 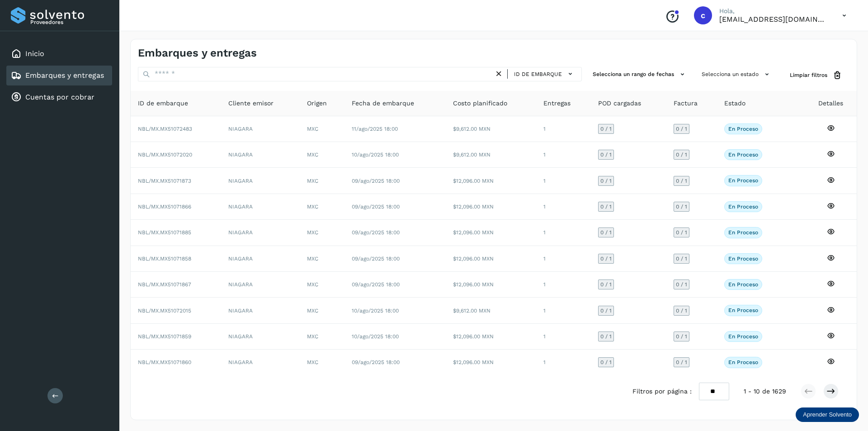 What do you see at coordinates (686, 103) in the screenshot?
I see `span: Factura` at bounding box center [686, 103].